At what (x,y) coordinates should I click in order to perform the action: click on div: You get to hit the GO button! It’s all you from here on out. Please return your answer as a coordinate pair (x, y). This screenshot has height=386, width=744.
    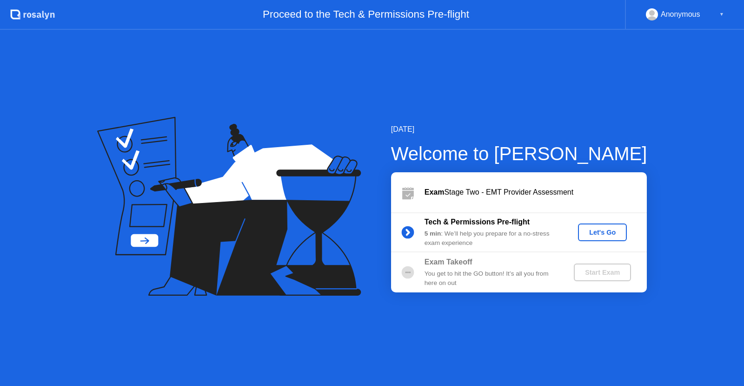
    Looking at the image, I should click on (492, 278).